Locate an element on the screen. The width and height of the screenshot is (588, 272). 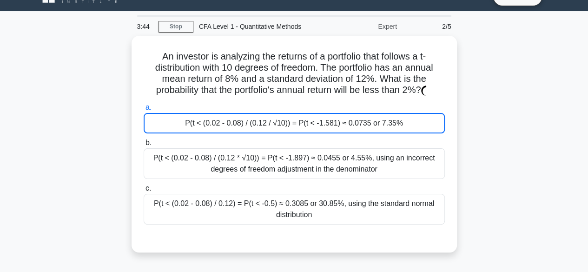
div: Expert is located at coordinates (362, 26).